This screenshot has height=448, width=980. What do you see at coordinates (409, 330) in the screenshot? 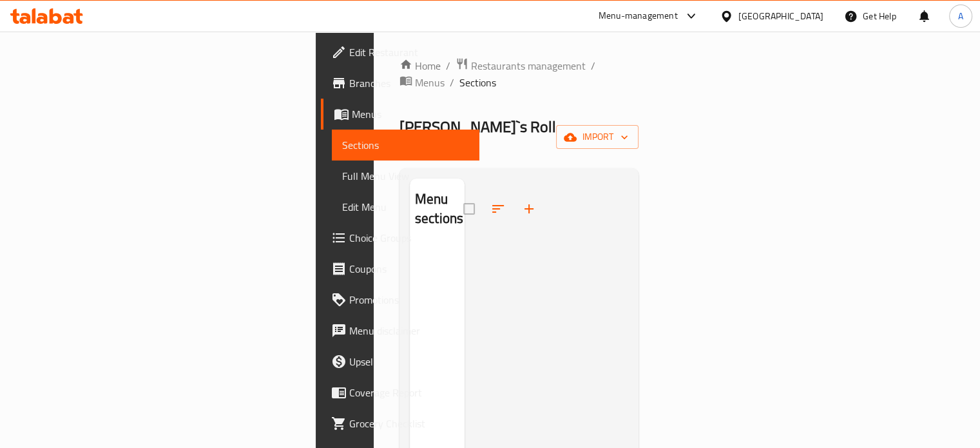
I see `span: Menu disclaimer` at bounding box center [409, 330].